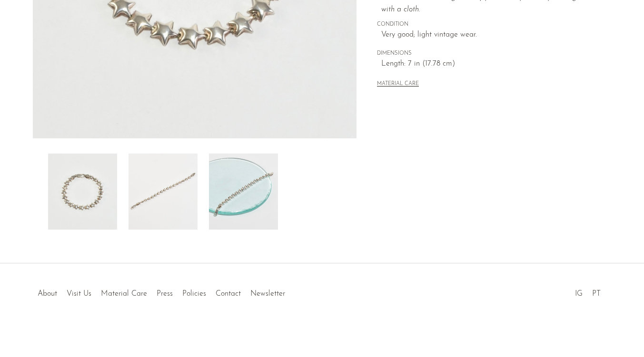 This screenshot has width=644, height=357. What do you see at coordinates (165, 294) in the screenshot?
I see `a: Press` at bounding box center [165, 294].